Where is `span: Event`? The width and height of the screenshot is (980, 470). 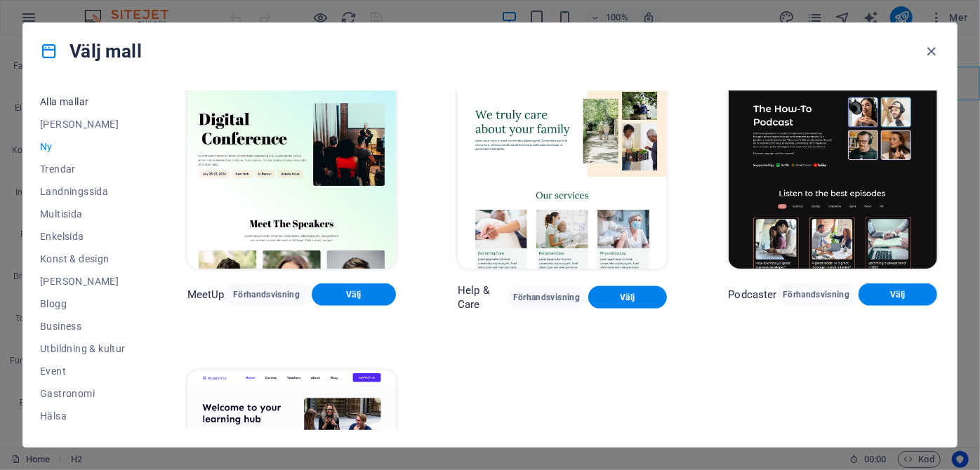 span: Event is located at coordinates (82, 371).